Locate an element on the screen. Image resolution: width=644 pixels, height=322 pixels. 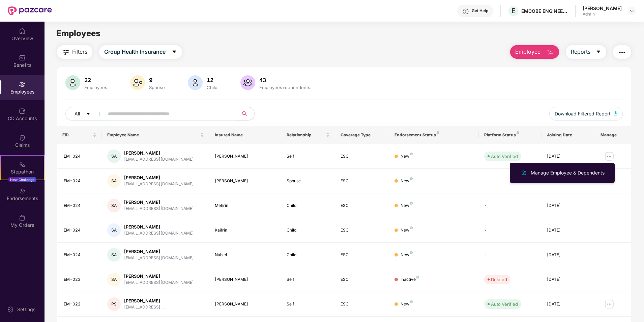
img: svg+xml;base64,PHN2ZyBpZD0iRW5kb3JzZW1lbnRzIiB4bWxucz0iaHR0cDovL3d3dy53My5vcmcvMjAwMC9zdmciIHdpZH... is located at coordinates (22, 191).